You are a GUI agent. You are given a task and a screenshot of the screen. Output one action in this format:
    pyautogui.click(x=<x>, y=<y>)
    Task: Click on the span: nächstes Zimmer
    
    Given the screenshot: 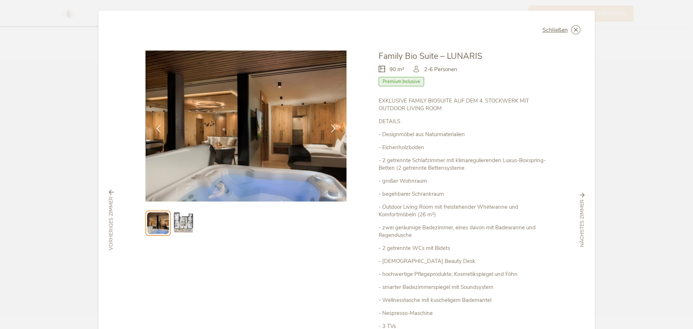 What is the action you would take?
    pyautogui.click(x=582, y=223)
    